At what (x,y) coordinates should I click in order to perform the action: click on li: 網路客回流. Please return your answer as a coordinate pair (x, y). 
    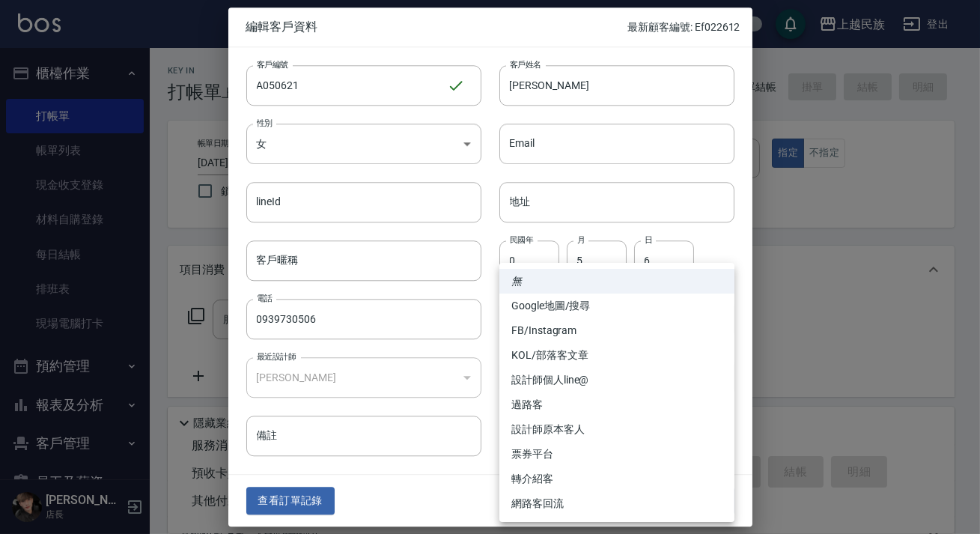
    Looking at the image, I should click on (617, 503).